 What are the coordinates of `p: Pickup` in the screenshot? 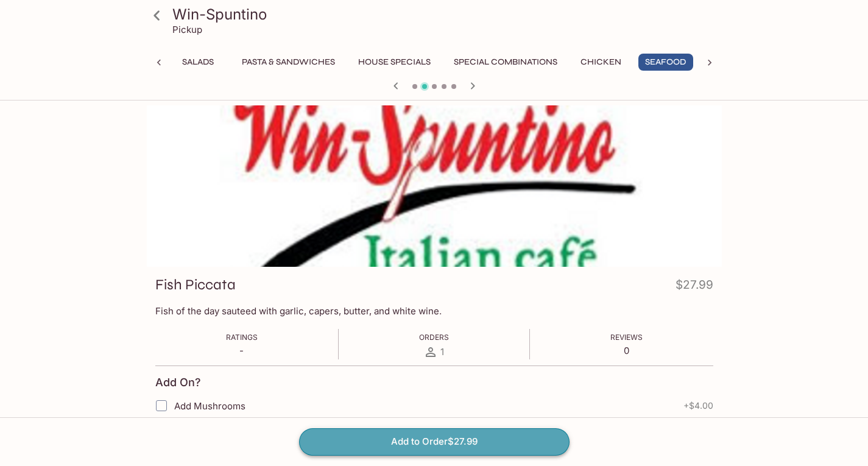 It's located at (187, 29).